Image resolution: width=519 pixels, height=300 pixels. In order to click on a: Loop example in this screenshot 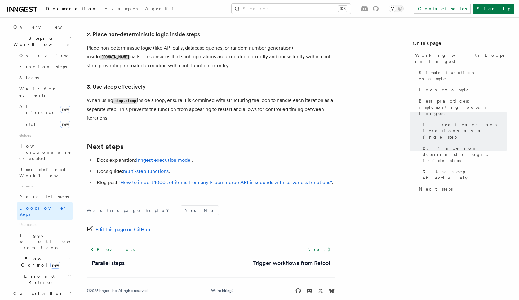, I will do `click(461, 90)`.